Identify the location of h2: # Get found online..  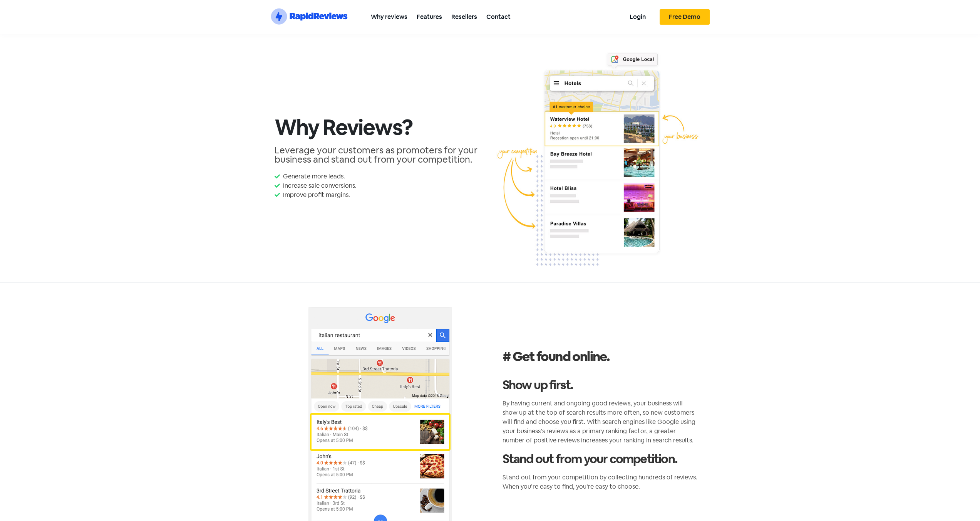
(600, 356).